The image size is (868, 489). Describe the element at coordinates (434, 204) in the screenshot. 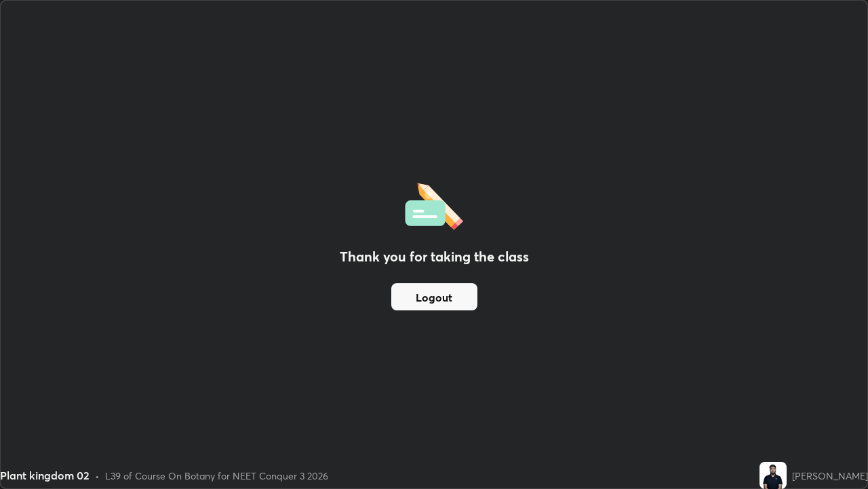

I see `img: offlineFeedback.1438e8b3.svg` at that location.